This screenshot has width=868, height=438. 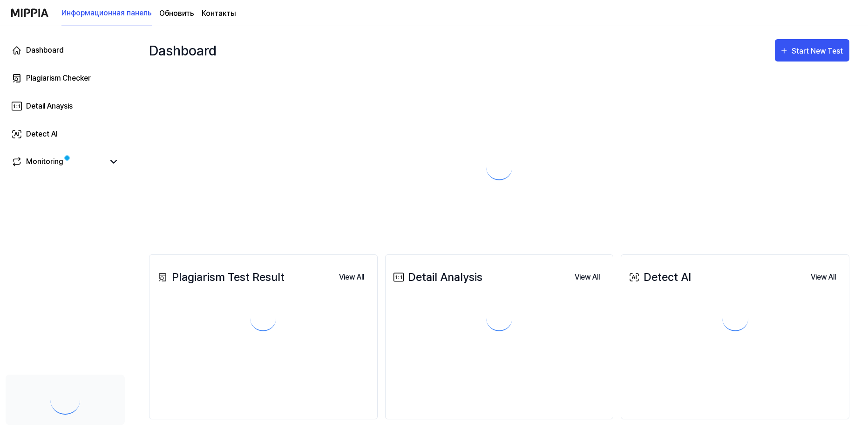 What do you see at coordinates (65, 50) in the screenshot?
I see `a: Dashboard` at bounding box center [65, 50].